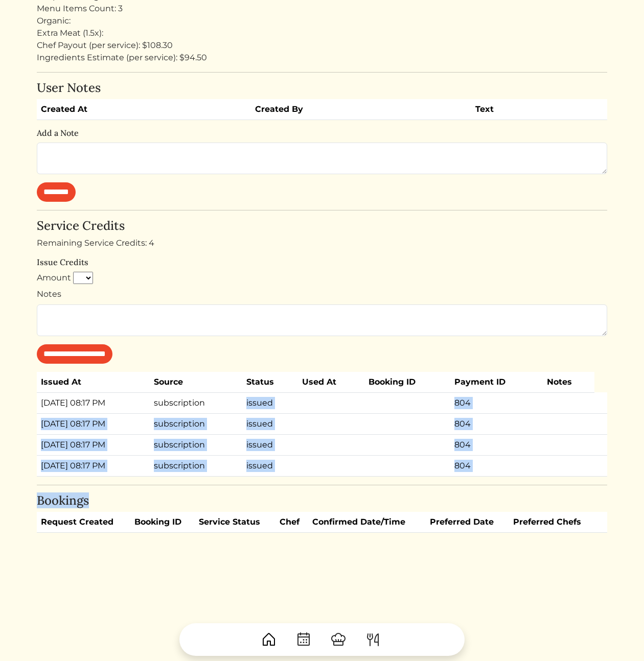 This screenshot has height=661, width=644. Describe the element at coordinates (83, 522) in the screenshot. I see `th: Request Created` at that location.